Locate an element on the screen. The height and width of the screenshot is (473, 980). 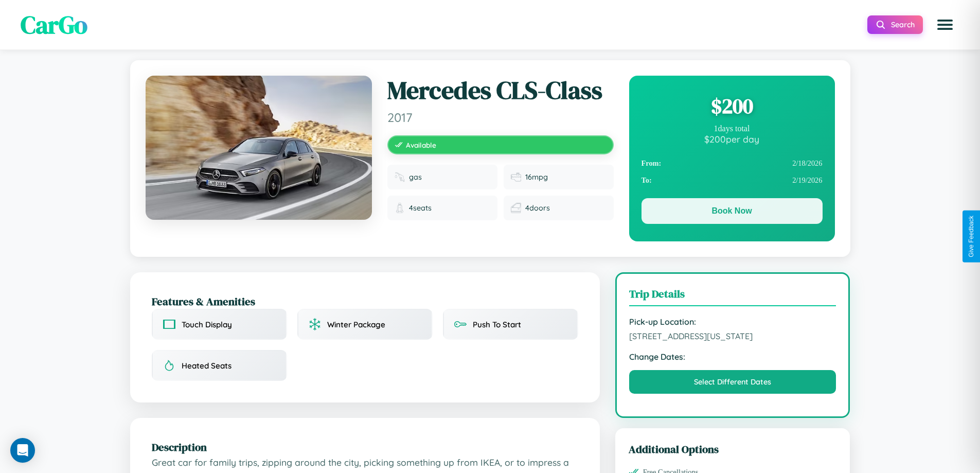
div: 2 / 18 / 2026 is located at coordinates (732, 163).